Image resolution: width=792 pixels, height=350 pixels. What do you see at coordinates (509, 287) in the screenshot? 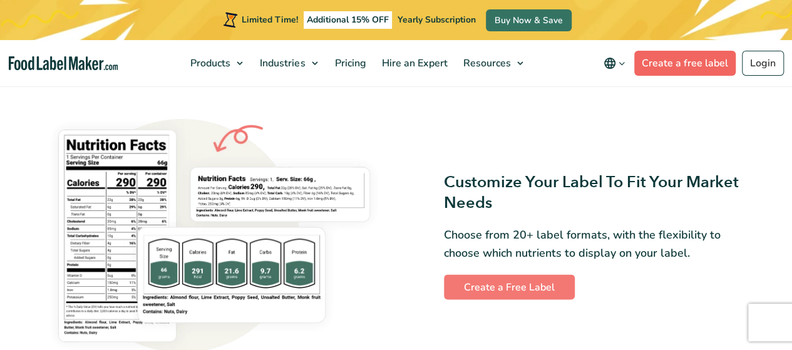
I see `a: Create a Free Label` at bounding box center [509, 287].